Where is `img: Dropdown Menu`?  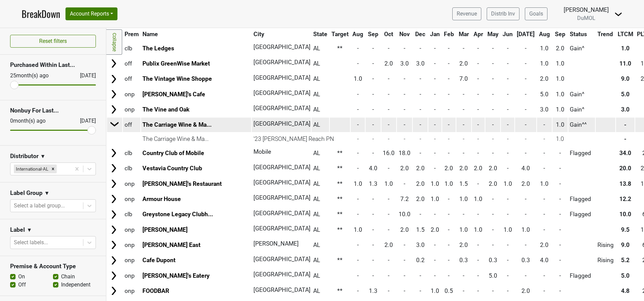 img: Dropdown Menu is located at coordinates (618, 14).